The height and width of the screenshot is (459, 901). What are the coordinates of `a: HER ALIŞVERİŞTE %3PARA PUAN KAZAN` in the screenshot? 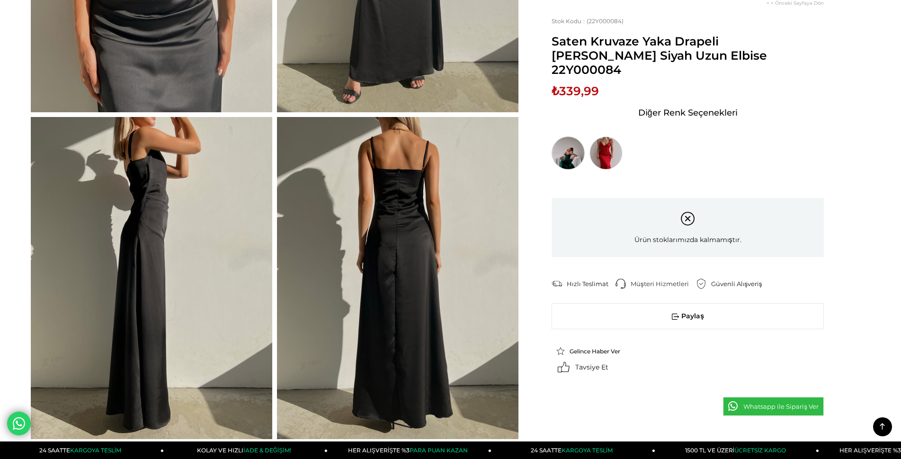 It's located at (410, 450).